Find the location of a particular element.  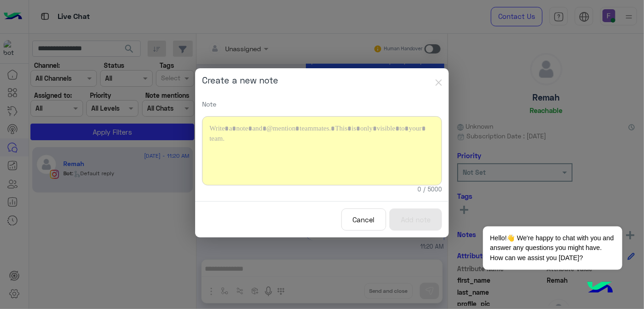

button: Add note is located at coordinates (415, 219).